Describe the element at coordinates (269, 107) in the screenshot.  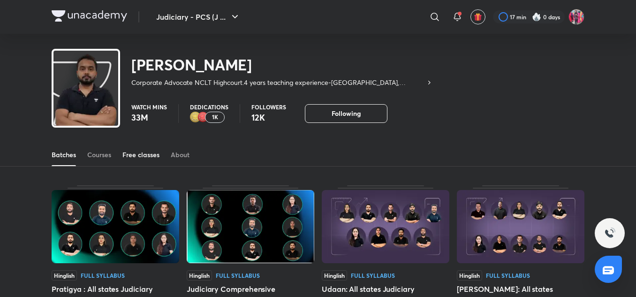
I see `p: Followers` at that location.